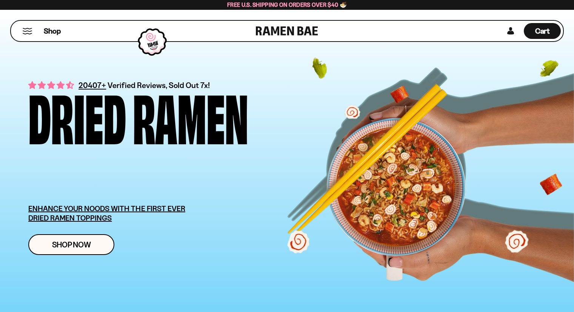 Image resolution: width=574 pixels, height=312 pixels. I want to click on div: Dried, so click(77, 115).